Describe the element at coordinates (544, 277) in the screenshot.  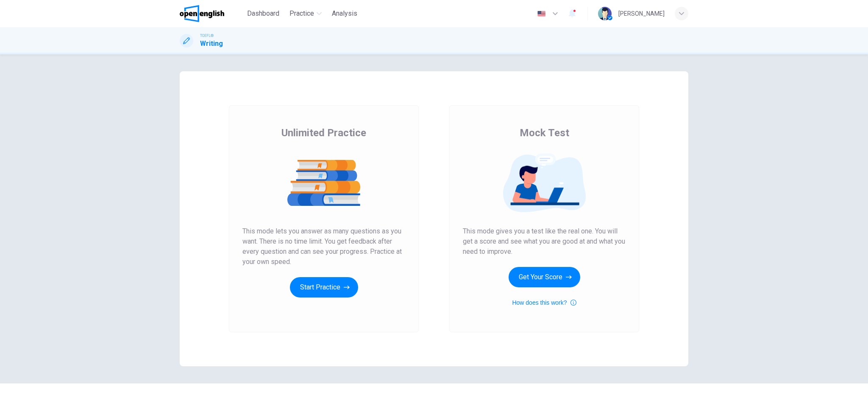
I see `button: Get Your Score` at that location.